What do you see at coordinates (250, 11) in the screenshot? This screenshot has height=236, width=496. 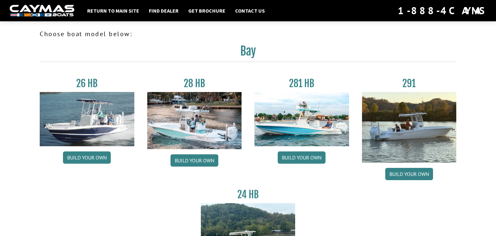 I see `a: Contact Us` at bounding box center [250, 11].